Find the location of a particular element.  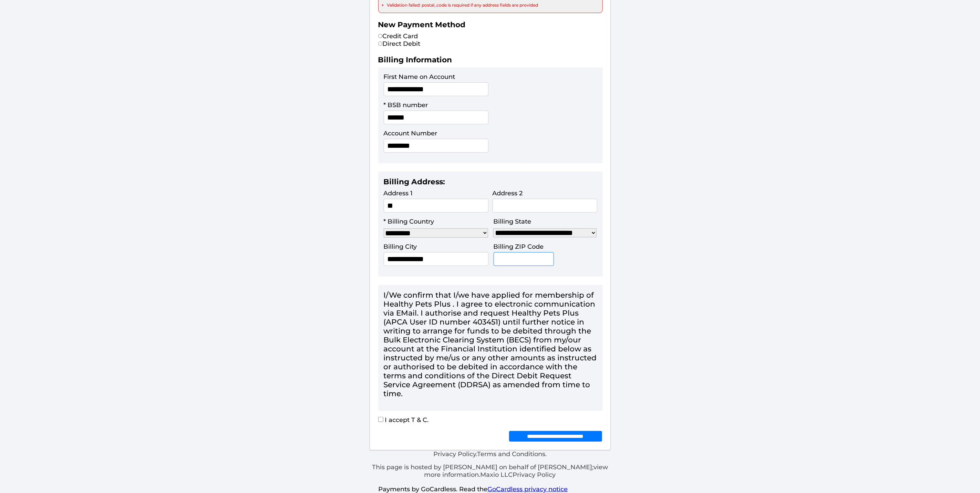

label: * BSB number is located at coordinates (406, 105).